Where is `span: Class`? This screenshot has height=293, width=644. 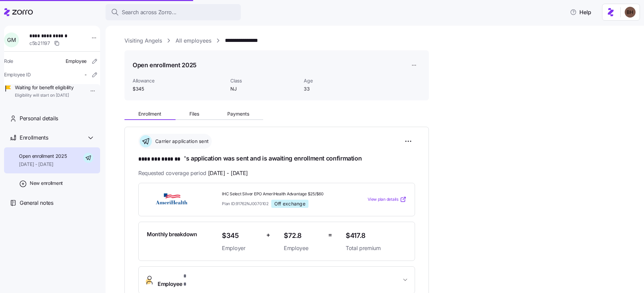
span: Class is located at coordinates (264, 81).